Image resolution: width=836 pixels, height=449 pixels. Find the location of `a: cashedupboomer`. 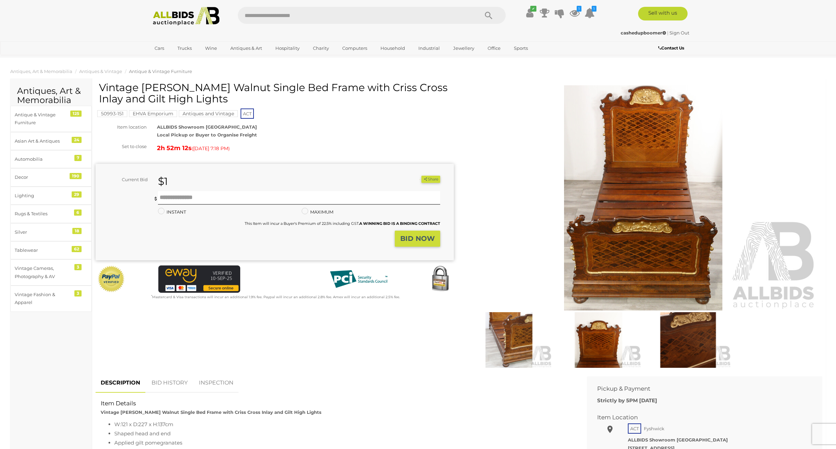

a: cashedupboomer is located at coordinates (644, 33).